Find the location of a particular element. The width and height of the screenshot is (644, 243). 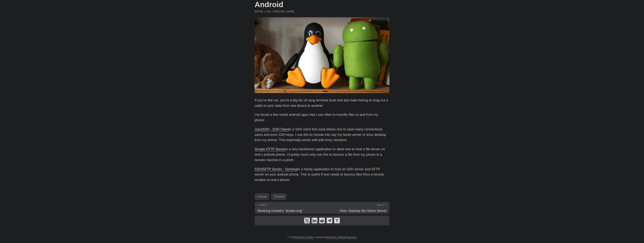

a: share SSH, SFTP and HTTP File Server On Android on ycombinator is located at coordinates (337, 220).